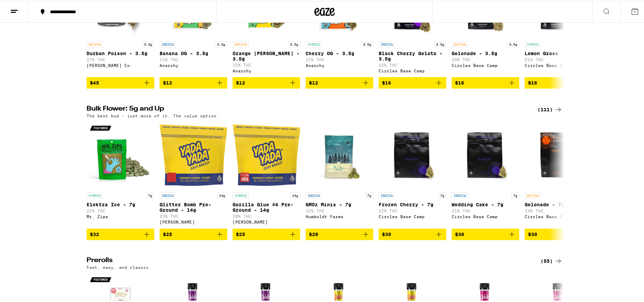 This screenshot has height=302, width=644. I want to click on span: $28, so click(313, 233).